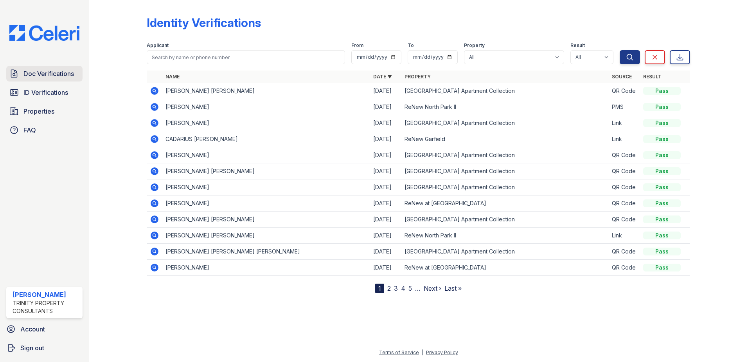 The width and height of the screenshot is (748, 362). I want to click on span: ID Verifications, so click(46, 92).